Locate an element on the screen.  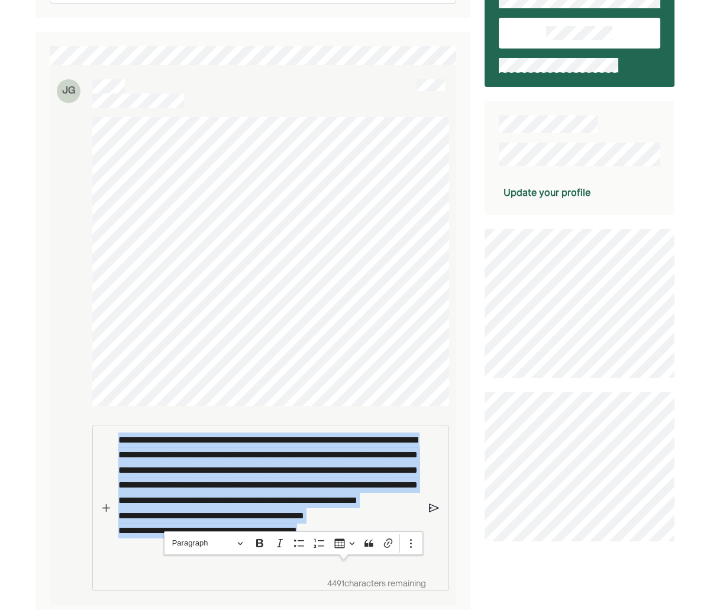
div: Editor contextual toolbar is located at coordinates (293, 543).